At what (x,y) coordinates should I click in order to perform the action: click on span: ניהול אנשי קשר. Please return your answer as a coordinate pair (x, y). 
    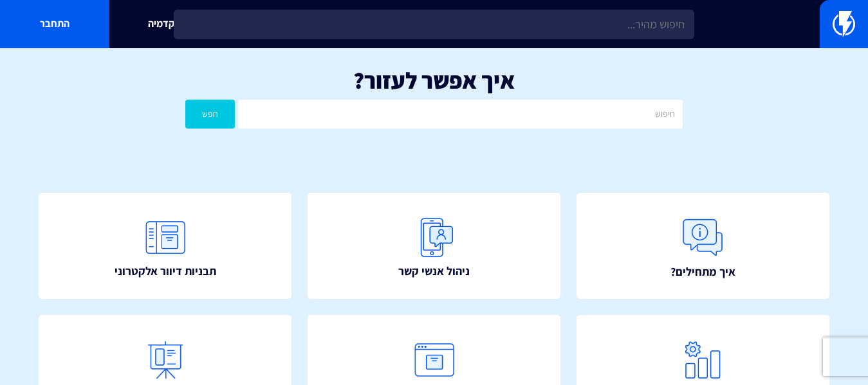
    Looking at the image, I should click on (434, 271).